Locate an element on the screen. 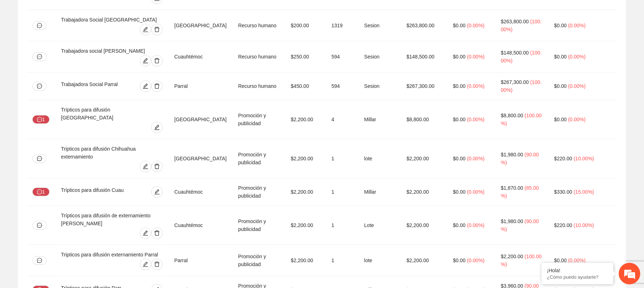 This screenshot has height=288, width=644. span: ( 90.00% ) is located at coordinates (520, 158).